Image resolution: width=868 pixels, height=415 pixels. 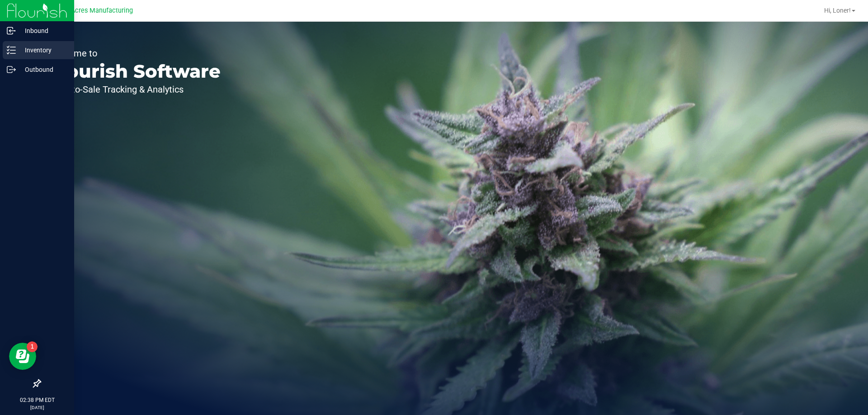 What do you see at coordinates (43, 70) in the screenshot?
I see `p: Outbound` at bounding box center [43, 70].